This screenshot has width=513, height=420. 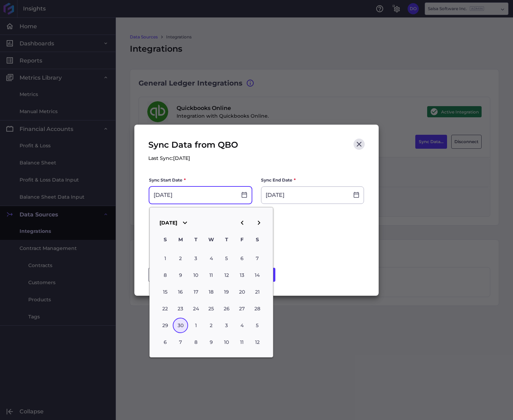 I want to click on div: F, so click(x=242, y=239).